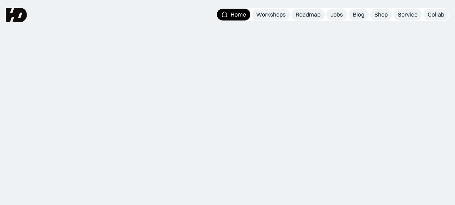 This screenshot has width=455, height=205. I want to click on a: Jobs, so click(337, 14).